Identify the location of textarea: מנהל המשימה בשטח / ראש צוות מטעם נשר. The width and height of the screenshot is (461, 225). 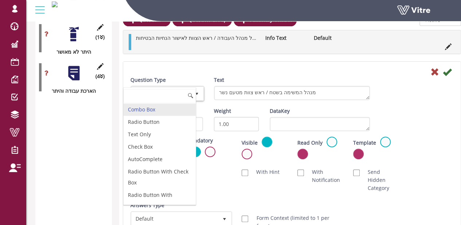
(292, 93).